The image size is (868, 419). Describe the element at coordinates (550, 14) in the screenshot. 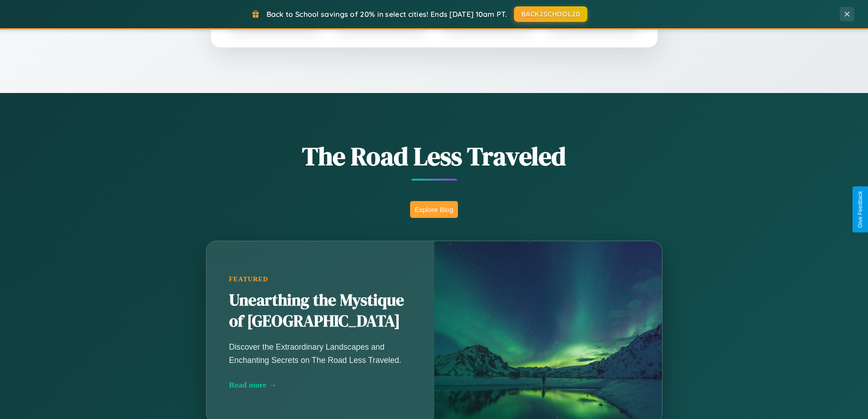

I see `button: BACK2SCHOOL20` at that location.